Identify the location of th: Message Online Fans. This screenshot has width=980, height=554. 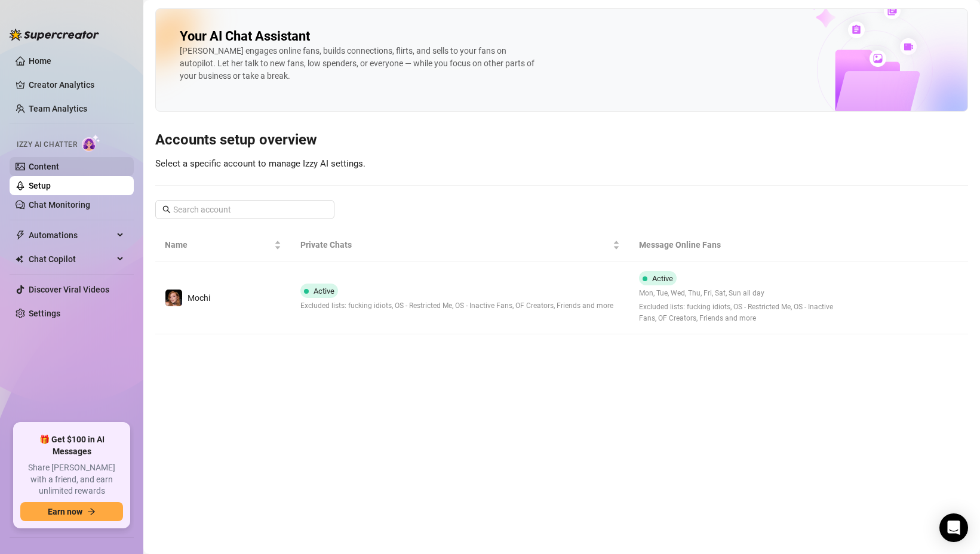
(742, 245).